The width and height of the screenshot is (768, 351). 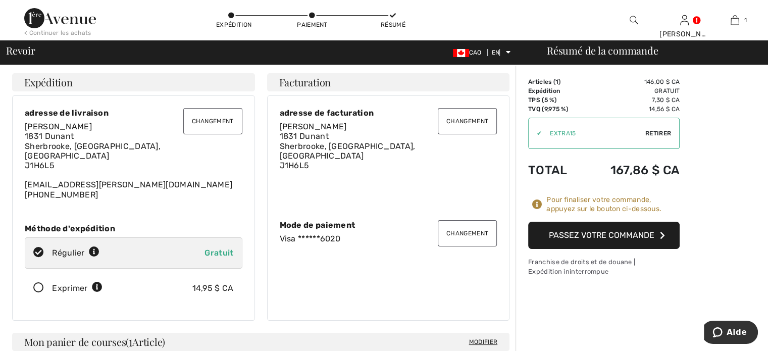 What do you see at coordinates (593, 133) in the screenshot?
I see `input: Code promotionnel` at bounding box center [593, 133].